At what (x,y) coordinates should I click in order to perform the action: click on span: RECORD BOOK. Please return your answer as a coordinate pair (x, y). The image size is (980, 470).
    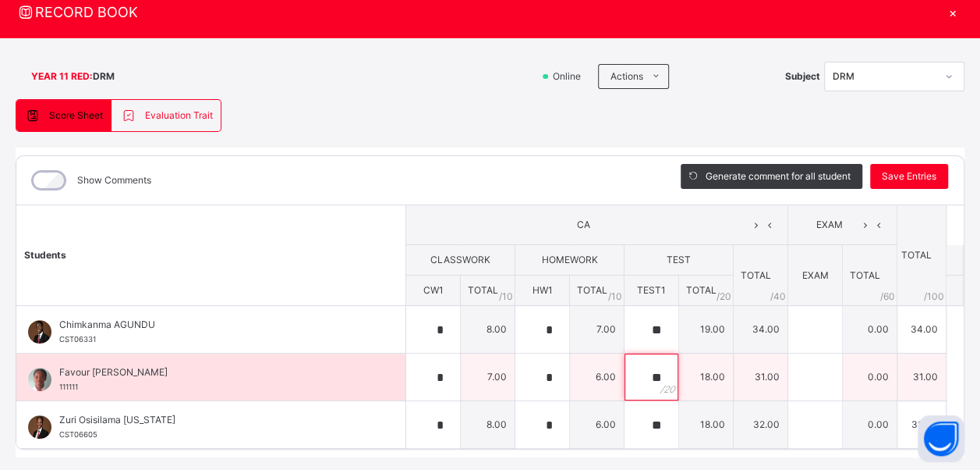
    Looking at the image, I should click on (478, 12).